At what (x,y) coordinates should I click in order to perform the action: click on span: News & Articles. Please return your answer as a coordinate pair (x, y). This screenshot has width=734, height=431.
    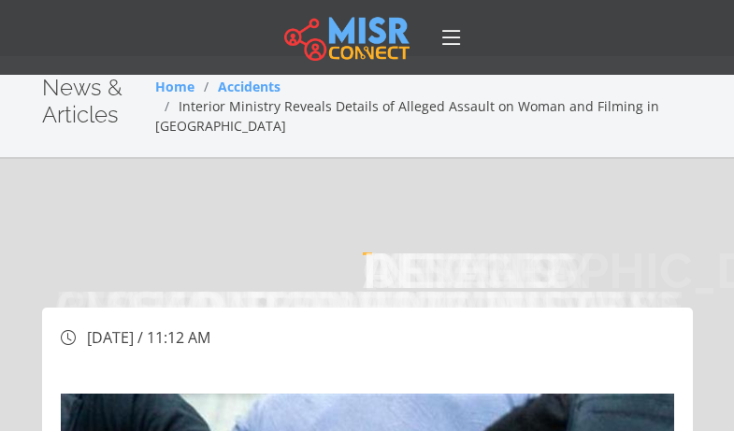
    Looking at the image, I should click on (82, 101).